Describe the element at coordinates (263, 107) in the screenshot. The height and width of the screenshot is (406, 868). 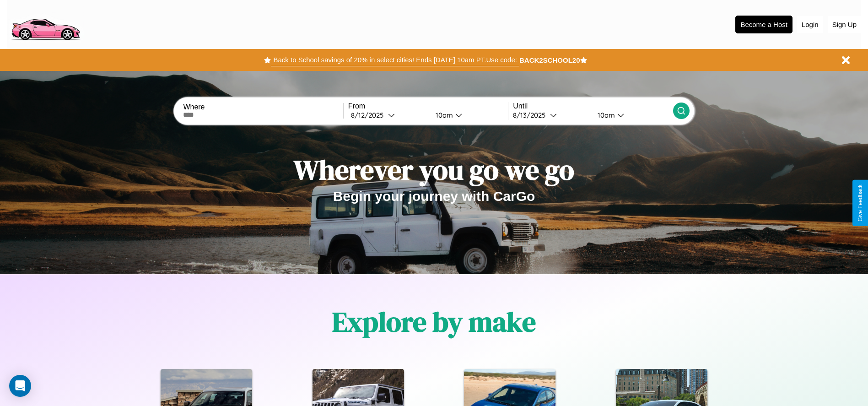
I see `label: Where` at that location.